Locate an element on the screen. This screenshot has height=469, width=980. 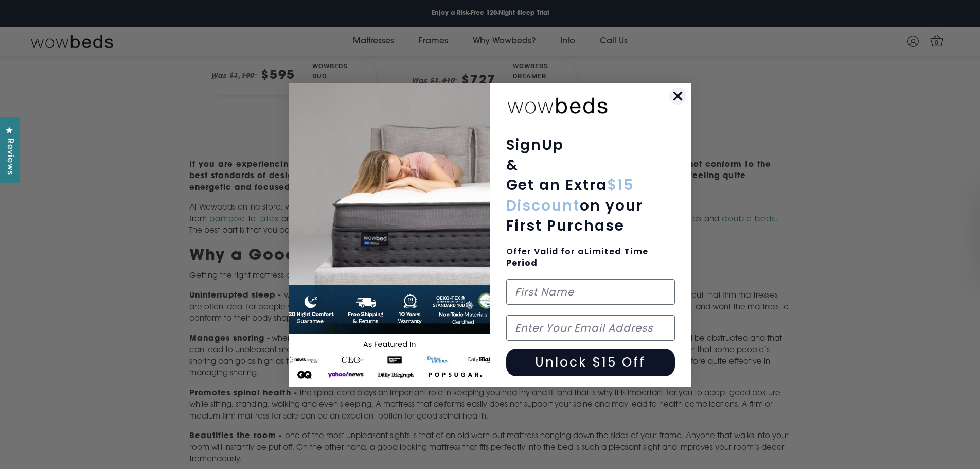
span: Limited Time Period is located at coordinates (577, 257).